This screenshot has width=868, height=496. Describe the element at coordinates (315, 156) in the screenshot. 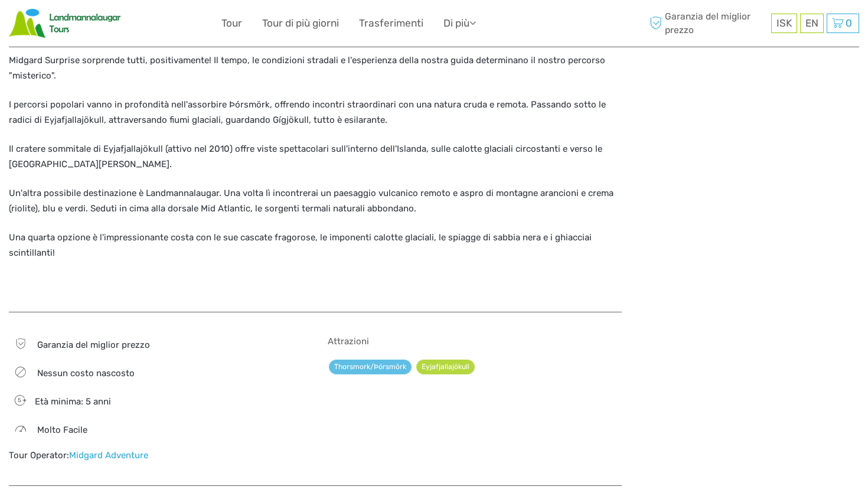

I see `p: Il cratere sommitale di Eyjafjallajökull (attivo nel 2010) offre viste spettacolari sull'interno ...` at that location.